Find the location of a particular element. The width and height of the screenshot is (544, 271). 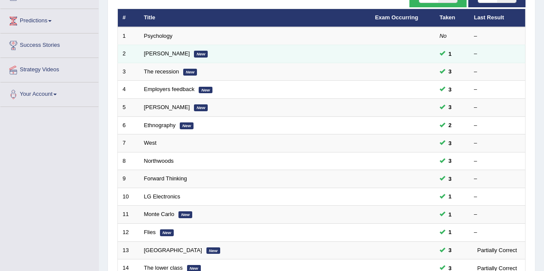

td: 11 is located at coordinates (129, 215).